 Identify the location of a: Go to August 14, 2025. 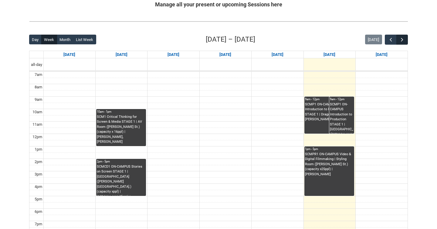
(278, 55).